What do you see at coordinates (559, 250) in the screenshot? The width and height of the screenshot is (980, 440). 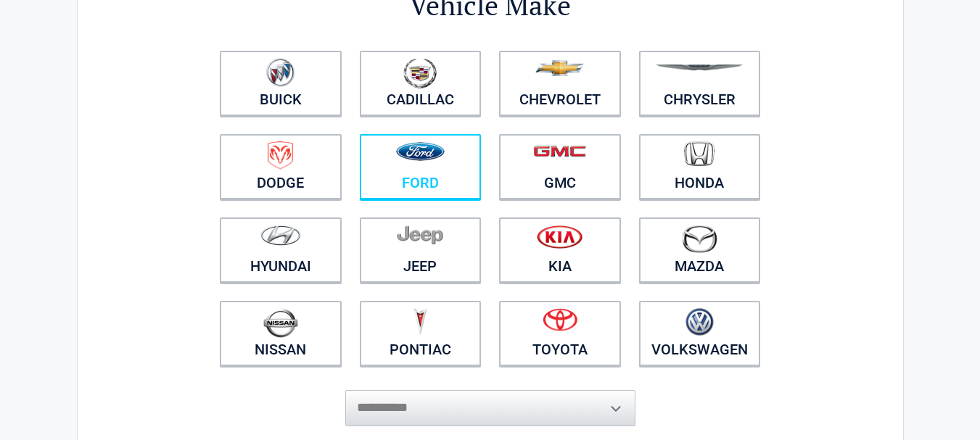 I see `a: Kia` at bounding box center [559, 250].